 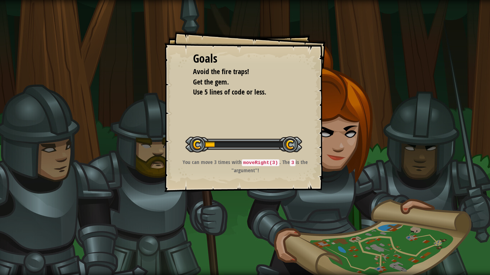 What do you see at coordinates (292, 163) in the screenshot?
I see `code: 3` at bounding box center [292, 163].